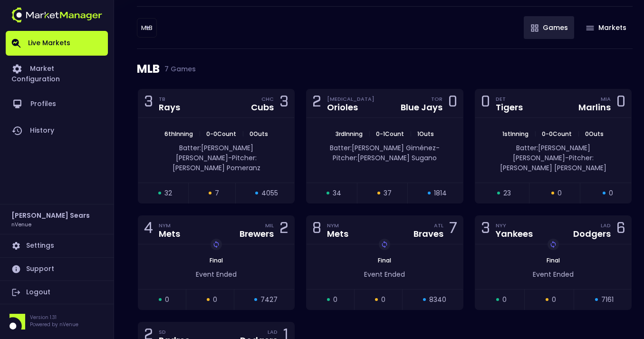 This screenshot has width=644, height=339. Describe the element at coordinates (169, 107) in the screenshot. I see `div: Rays` at that location.